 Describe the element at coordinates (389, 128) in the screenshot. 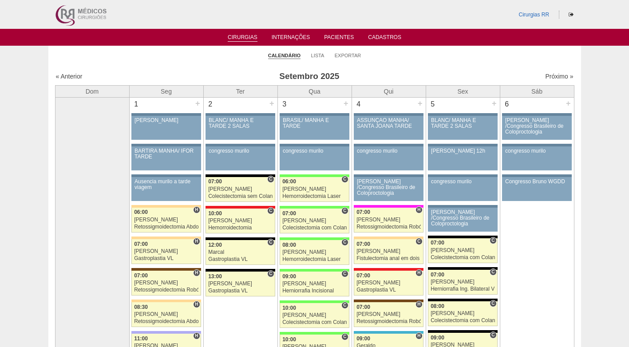

I see `a: ASSUNÇÃO MANHÃ/ SANTA JOANA TARDE` at that location.